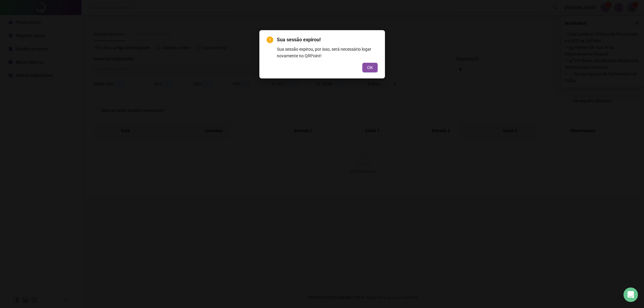 The image size is (644, 308). Describe the element at coordinates (270, 40) in the screenshot. I see `span: exclamation-circle` at that location.